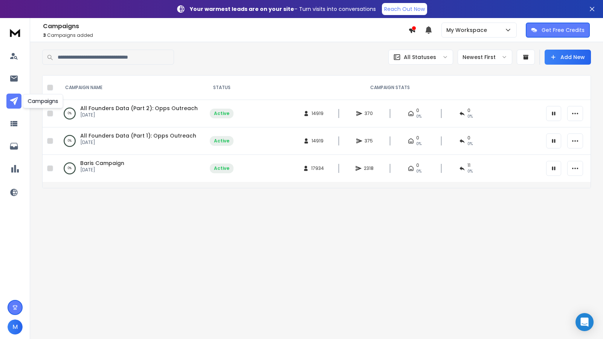 This screenshot has height=339, width=603. I want to click on a: All Founders Data (Part 2): Opps Outreach, so click(139, 108).